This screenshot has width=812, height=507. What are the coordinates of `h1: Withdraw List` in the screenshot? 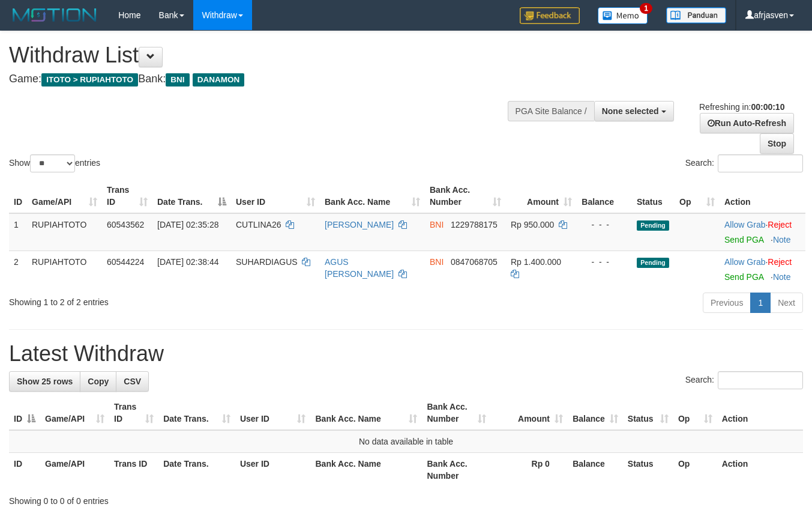 It's located at (269, 55).